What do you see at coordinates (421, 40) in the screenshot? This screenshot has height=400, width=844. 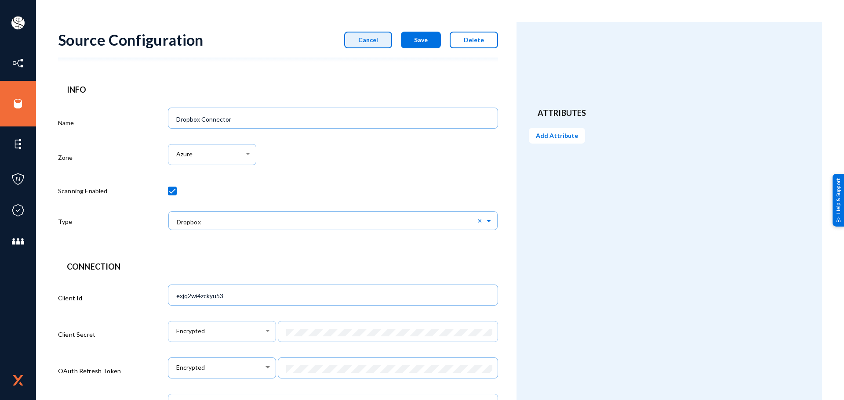 I see `button: Save` at bounding box center [421, 40].